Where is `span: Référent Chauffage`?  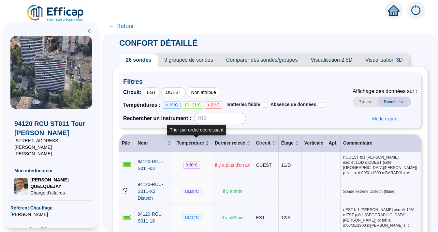
span: Référent Chauffage is located at coordinates (51, 207).